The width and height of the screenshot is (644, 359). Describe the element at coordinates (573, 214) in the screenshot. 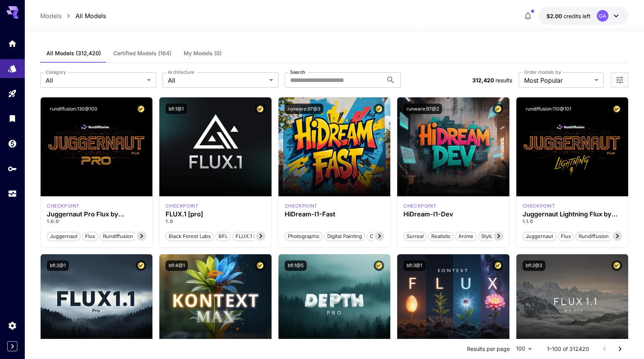

I see `h3: Juggernaut Lightning Flux by RunDiffusion` at that location.